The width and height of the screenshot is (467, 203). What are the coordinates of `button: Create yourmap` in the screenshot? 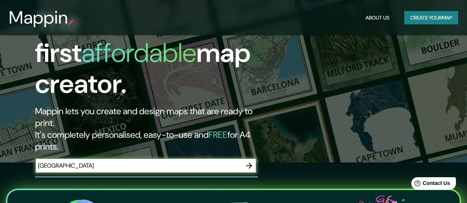 It's located at (431, 18).